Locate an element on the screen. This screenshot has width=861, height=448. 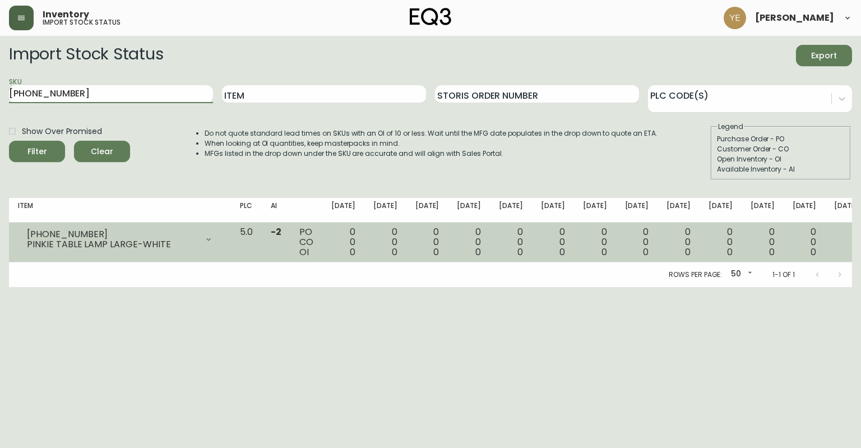
span: Inventory is located at coordinates (66, 15).